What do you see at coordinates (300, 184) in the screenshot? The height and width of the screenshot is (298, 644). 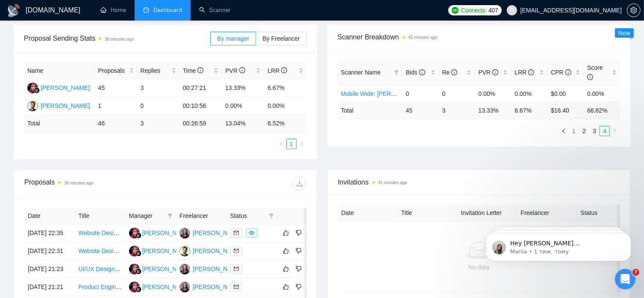 I see `span: download` at bounding box center [300, 184].